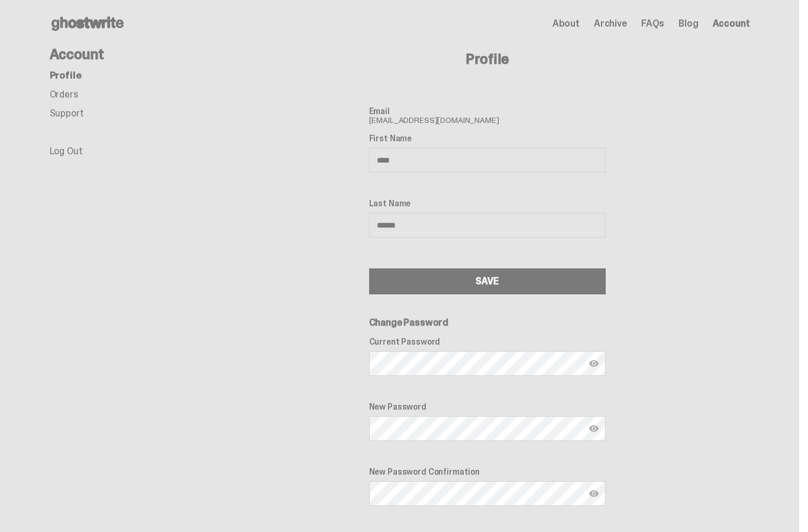 The height and width of the screenshot is (532, 808). What do you see at coordinates (67, 113) in the screenshot?
I see `a: Support` at bounding box center [67, 113].